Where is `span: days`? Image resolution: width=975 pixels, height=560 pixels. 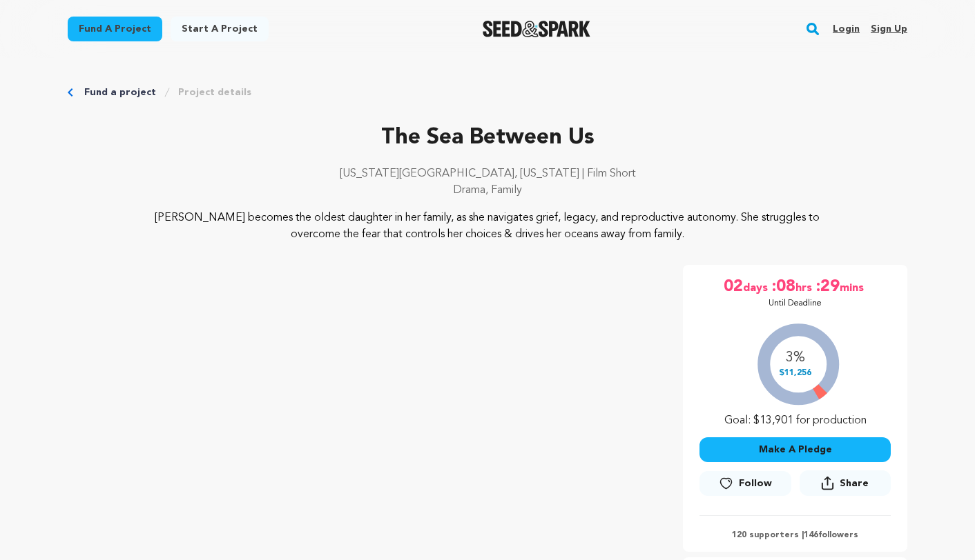 span: days is located at coordinates (757, 287).